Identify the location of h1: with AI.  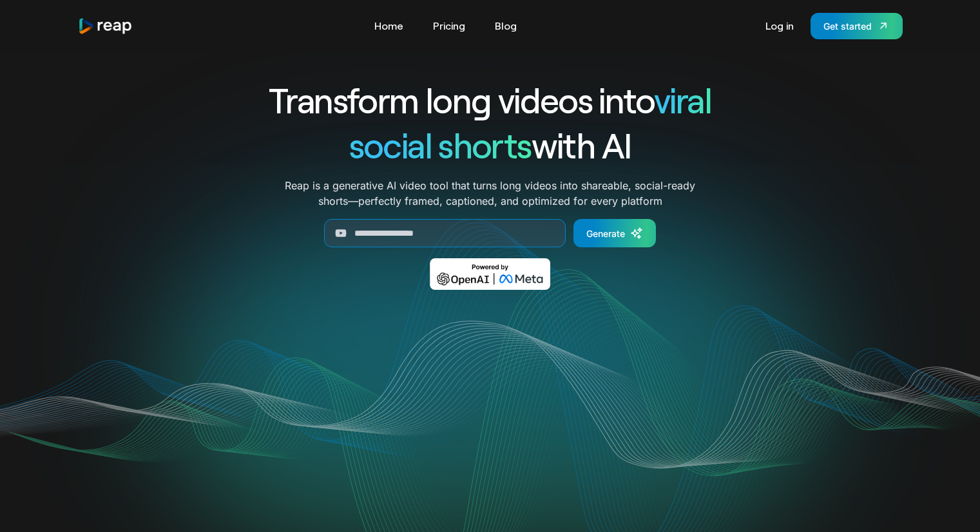
(491, 145).